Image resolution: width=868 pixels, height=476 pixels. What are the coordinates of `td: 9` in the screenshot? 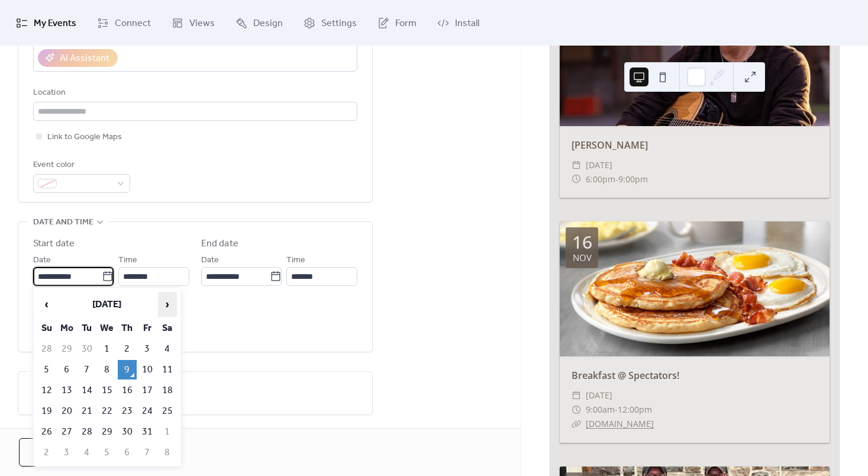 It's located at (127, 369).